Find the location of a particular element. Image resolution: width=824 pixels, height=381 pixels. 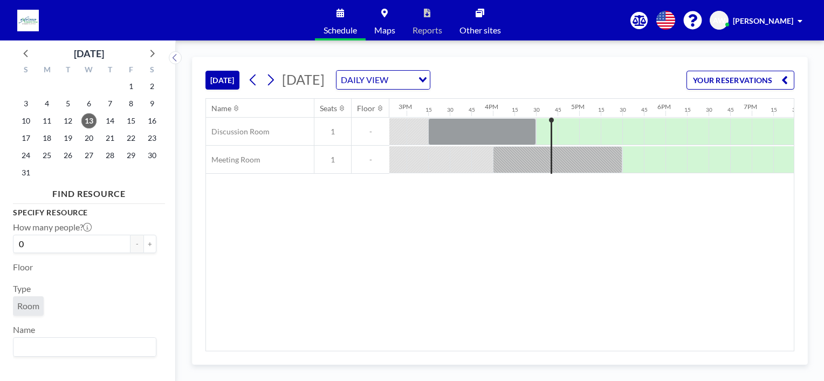

span: Sunday, August 3, 2025 is located at coordinates (26, 104).